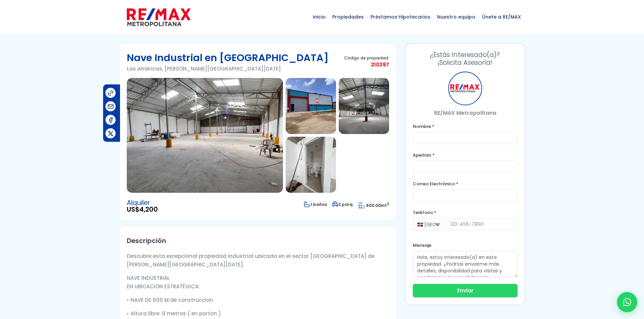  What do you see at coordinates (373, 205) in the screenshot?
I see `span: 600.00` at bounding box center [373, 205].